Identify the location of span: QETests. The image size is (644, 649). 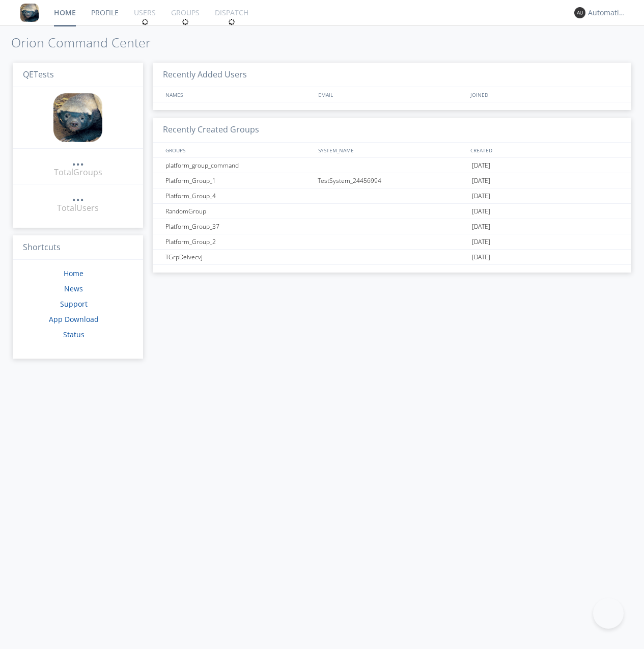
(38, 74).